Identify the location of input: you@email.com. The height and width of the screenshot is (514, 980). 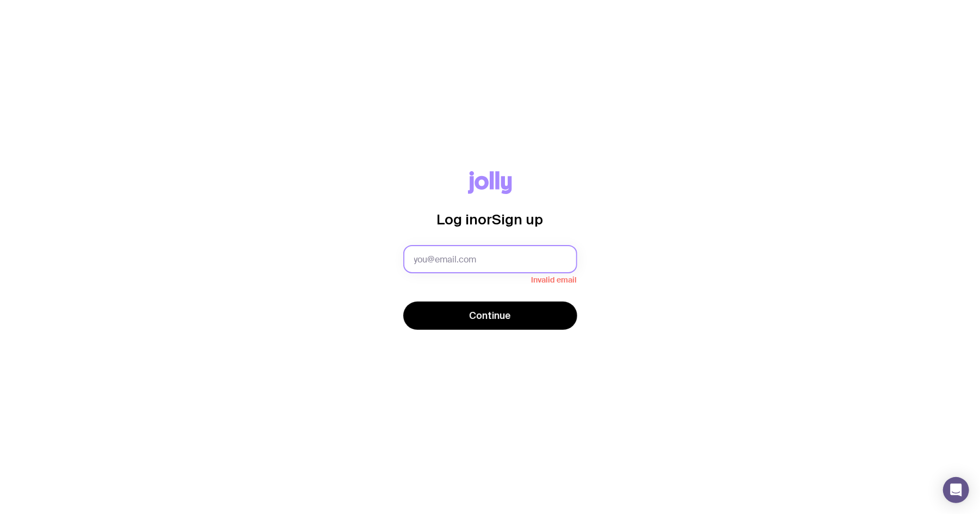
(490, 259).